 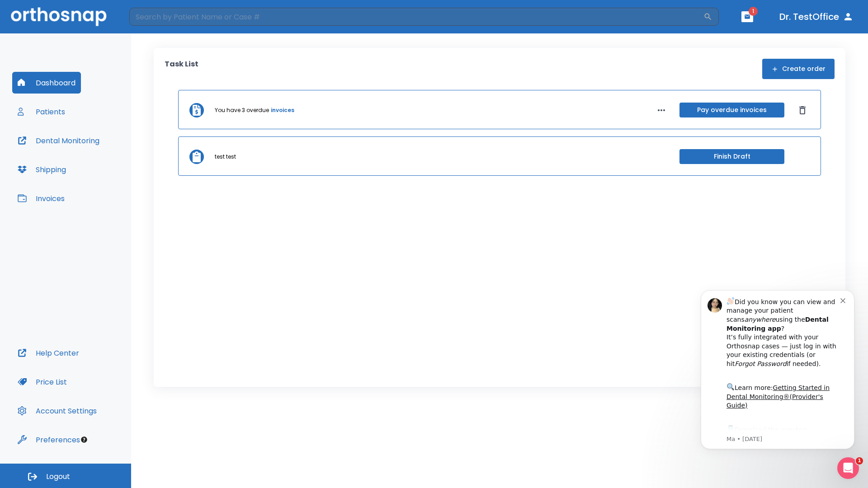 What do you see at coordinates (732, 156) in the screenshot?
I see `button: Finish Draft` at bounding box center [732, 156].